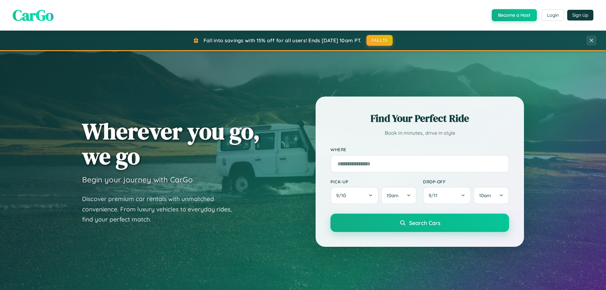 The width and height of the screenshot is (606, 290). Describe the element at coordinates (161, 209) in the screenshot. I see `p: Discover premium car rentals with unmatched convenience. From luxury vehicles to everyday rides, ...` at that location.